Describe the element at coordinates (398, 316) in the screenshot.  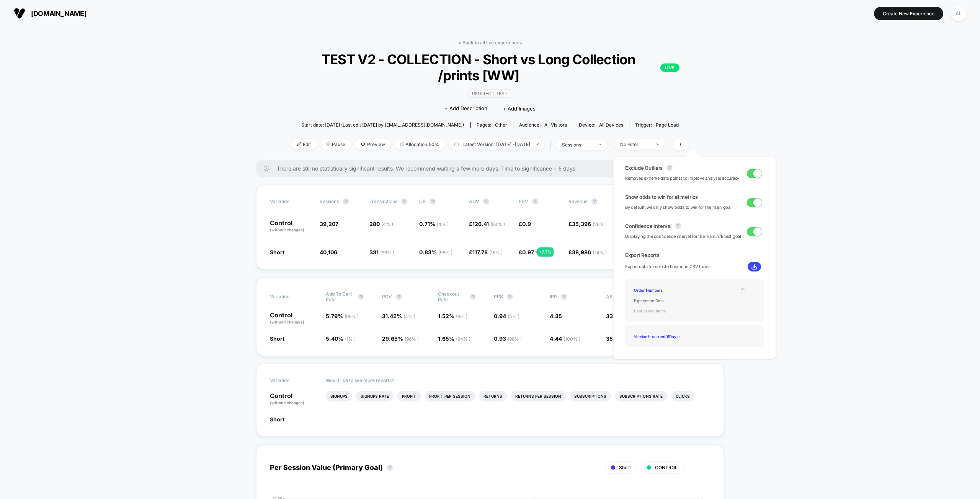
I see `span: 31.42 %` at that location.